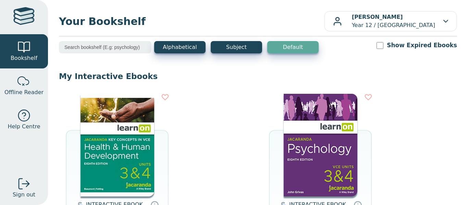 This screenshot has height=205, width=468. Describe the element at coordinates (105, 47) in the screenshot. I see `input: Search bookshelf (E.g: psychology)` at that location.